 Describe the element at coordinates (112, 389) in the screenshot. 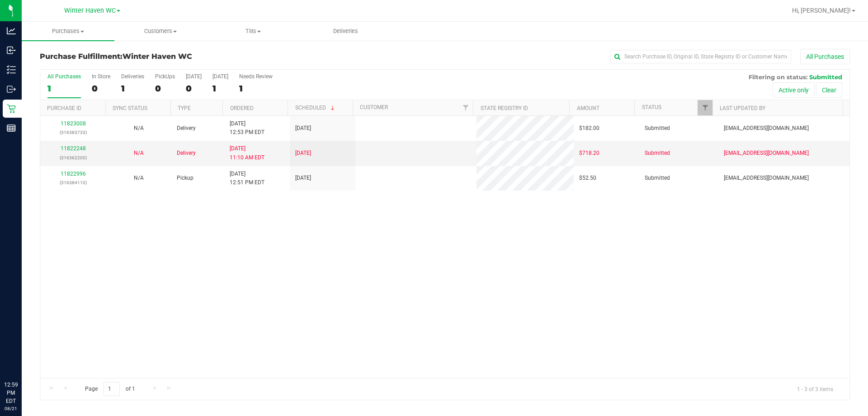

I see `input: 1` at that location.